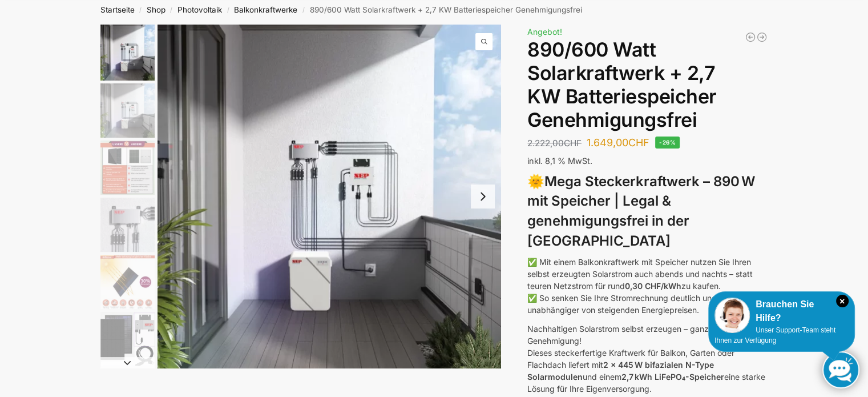  I want to click on span: Angebot!, so click(544, 31).